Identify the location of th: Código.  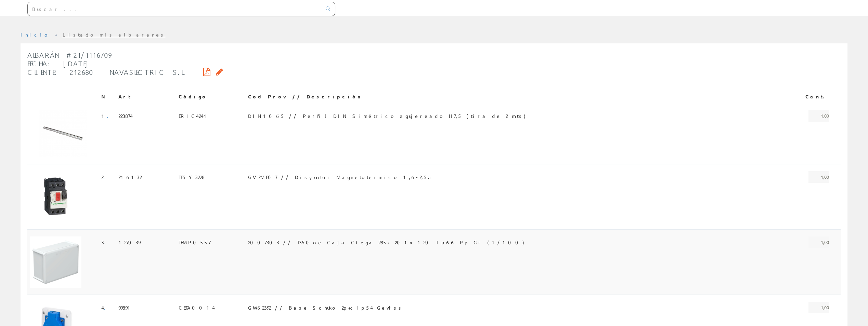
(210, 97).